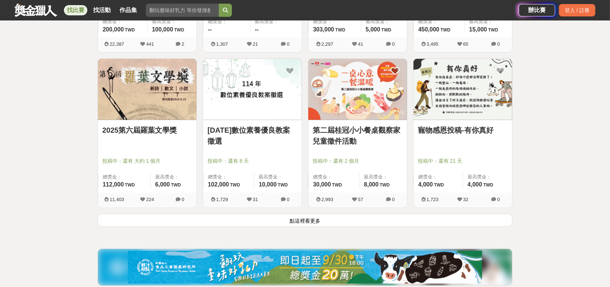 This screenshot has height=287, width=610. What do you see at coordinates (255, 199) in the screenshot?
I see `span: 31` at bounding box center [255, 199].